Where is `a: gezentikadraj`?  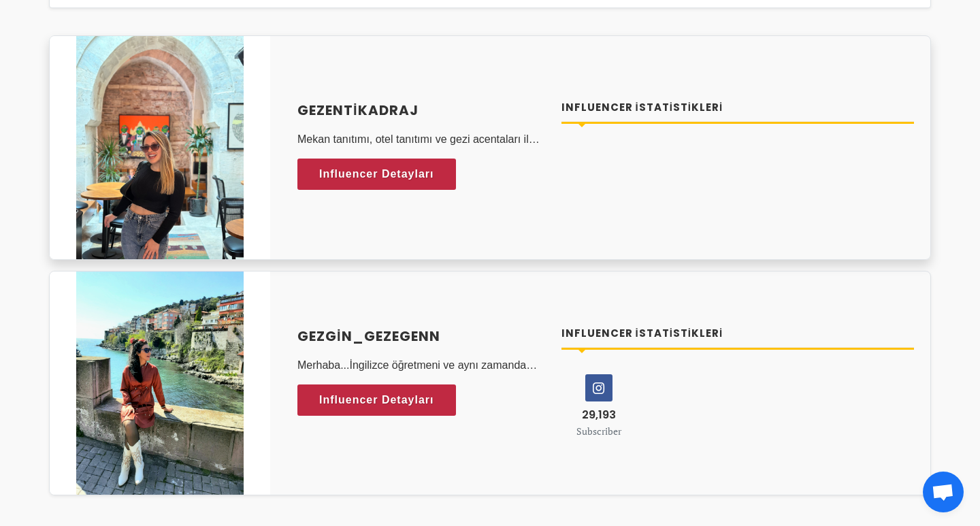
a: gezentikadraj is located at coordinates (421, 110).